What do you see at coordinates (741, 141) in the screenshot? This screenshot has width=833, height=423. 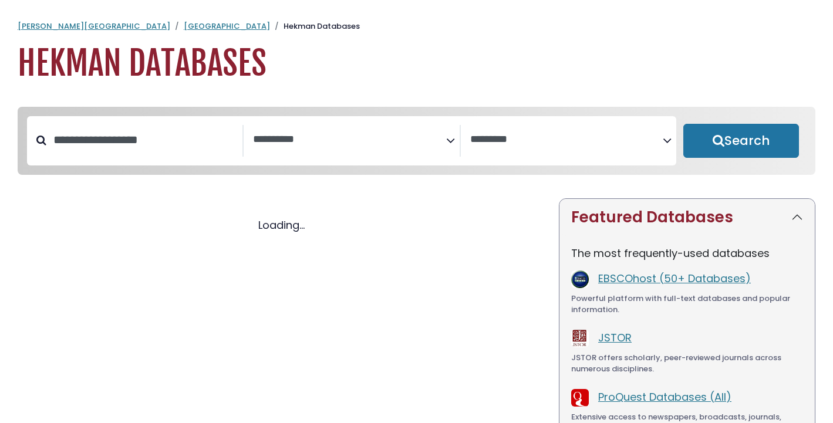 I see `button: Submit for Search Results` at bounding box center [741, 141].